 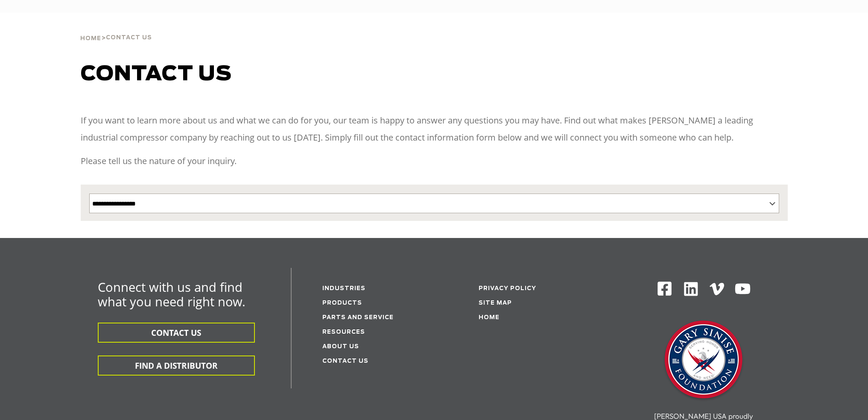 What do you see at coordinates (341, 346) in the screenshot?
I see `a: About Us` at bounding box center [341, 346].